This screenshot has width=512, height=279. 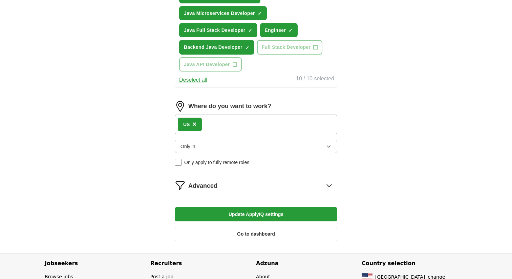 I want to click on h4: Country selection, so click(x=415, y=263).